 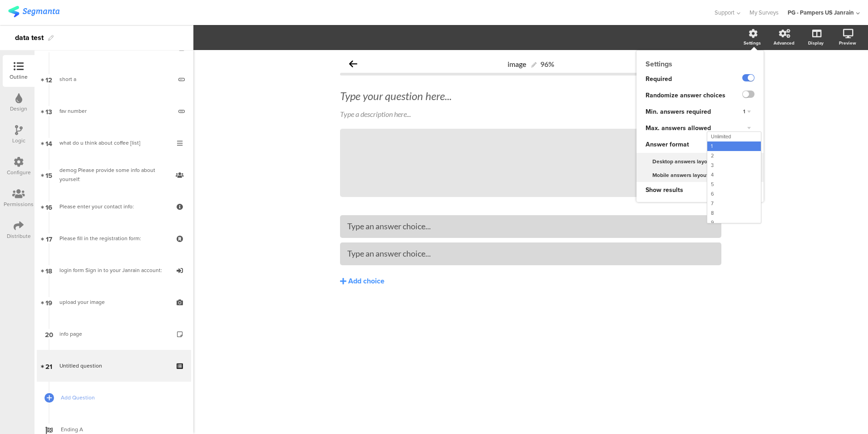 I want to click on a: 21 Untitled question, so click(x=114, y=366).